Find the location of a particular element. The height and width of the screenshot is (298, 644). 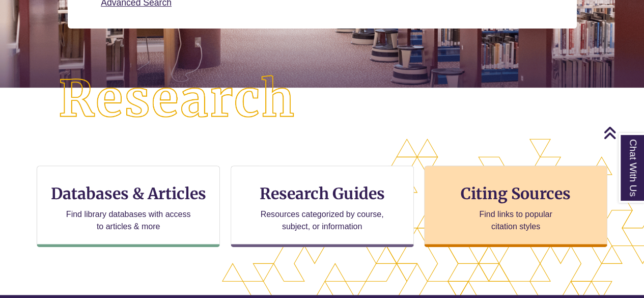

h3: Citing Sources is located at coordinates (516, 194).